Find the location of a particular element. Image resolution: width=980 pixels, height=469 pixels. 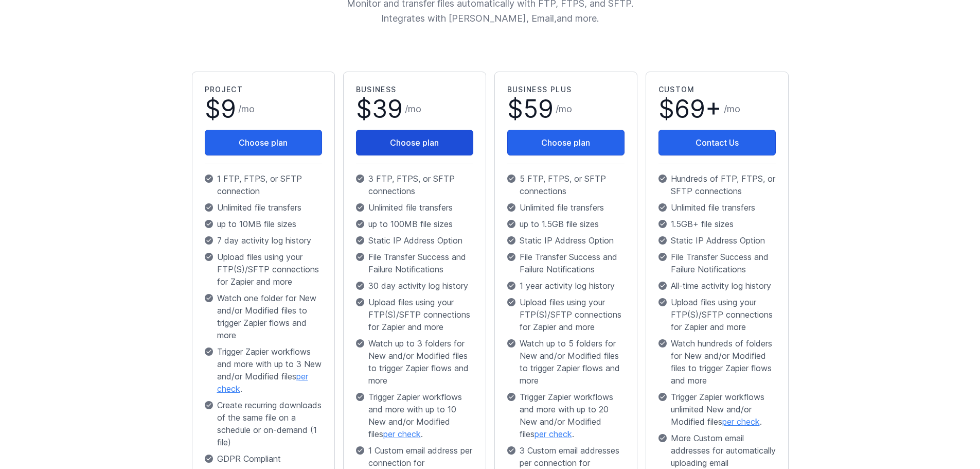

span: Trigger Zapier workflows and more with up to 3 New and/or Modified files . is located at coordinates (270, 370).